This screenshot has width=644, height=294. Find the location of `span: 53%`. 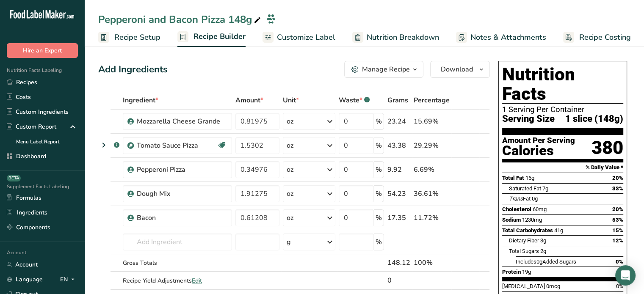

span: 53% is located at coordinates (617, 220).